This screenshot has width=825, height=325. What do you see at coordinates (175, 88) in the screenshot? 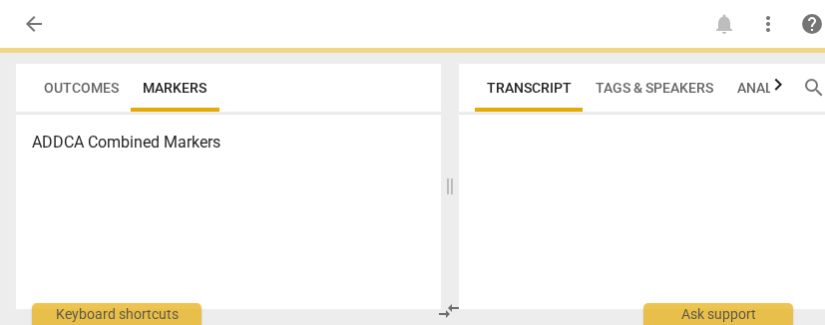
I see `span: Markers` at bounding box center [175, 88].